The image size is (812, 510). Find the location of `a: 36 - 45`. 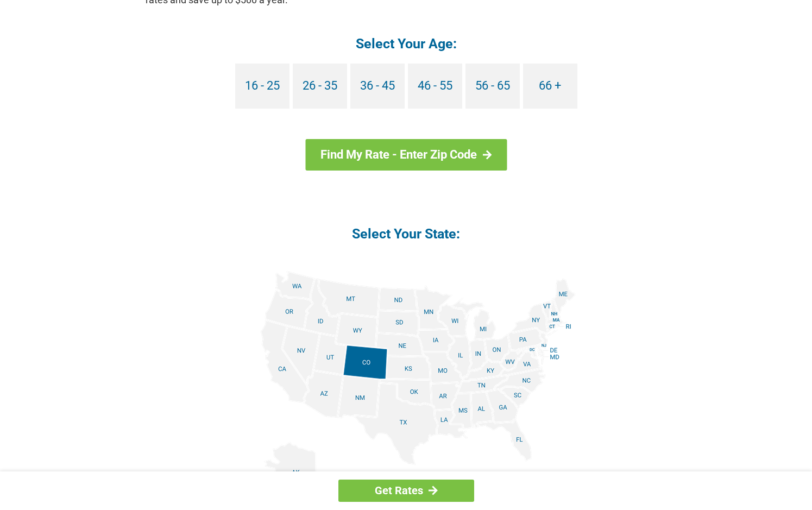

a: 36 - 45 is located at coordinates (377, 86).